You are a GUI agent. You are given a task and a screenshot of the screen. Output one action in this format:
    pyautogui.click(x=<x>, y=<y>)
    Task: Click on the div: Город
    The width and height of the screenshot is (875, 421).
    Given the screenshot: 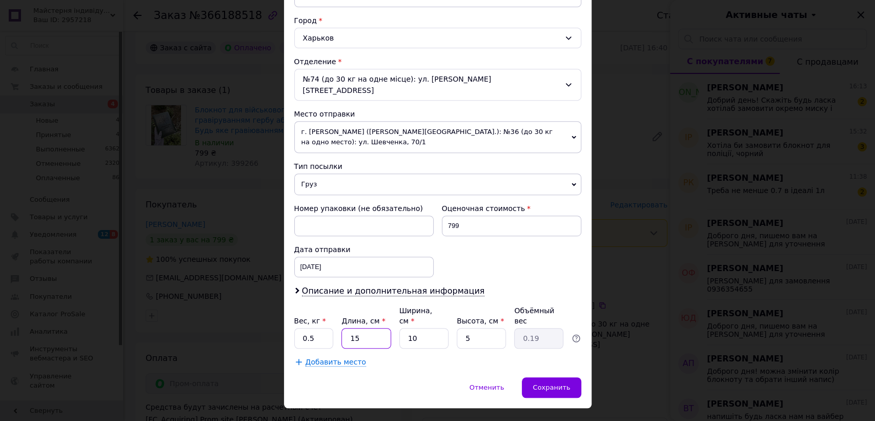 What is the action you would take?
    pyautogui.click(x=438, y=21)
    